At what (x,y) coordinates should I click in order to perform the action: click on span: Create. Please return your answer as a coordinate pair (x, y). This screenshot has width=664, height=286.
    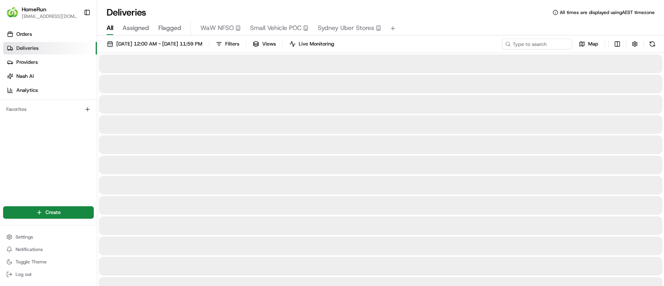
    Looking at the image, I should click on (53, 212).